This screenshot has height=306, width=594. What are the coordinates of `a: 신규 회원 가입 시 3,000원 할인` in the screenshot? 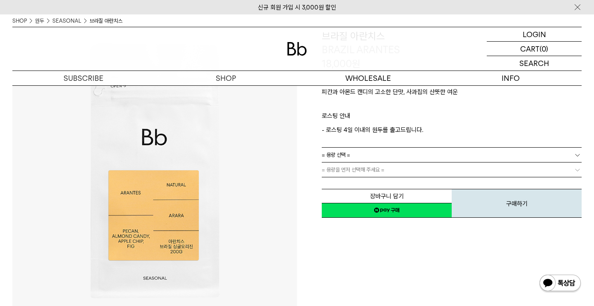 It's located at (297, 7).